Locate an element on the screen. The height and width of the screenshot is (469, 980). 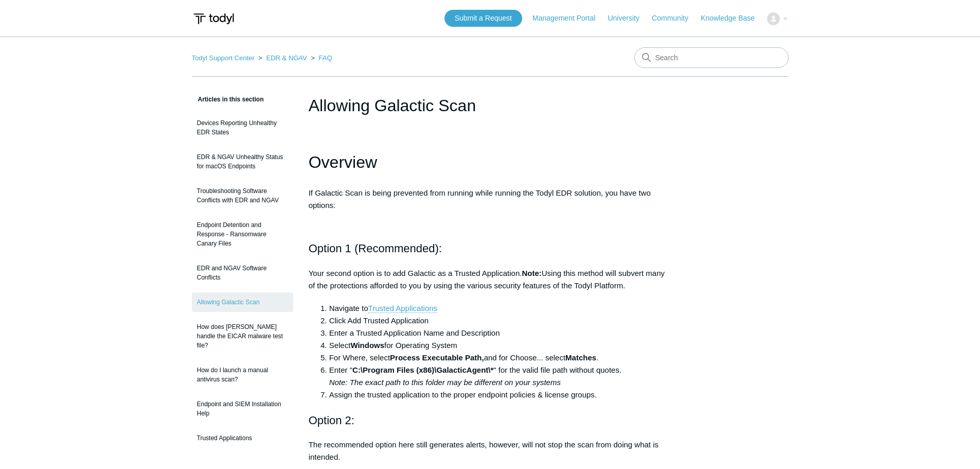
input: Search is located at coordinates (711, 58).